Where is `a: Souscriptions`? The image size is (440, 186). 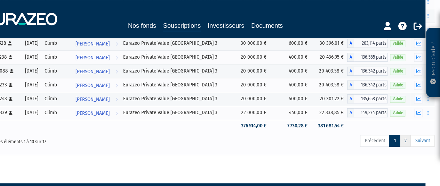
a: Souscriptions is located at coordinates (182, 26).